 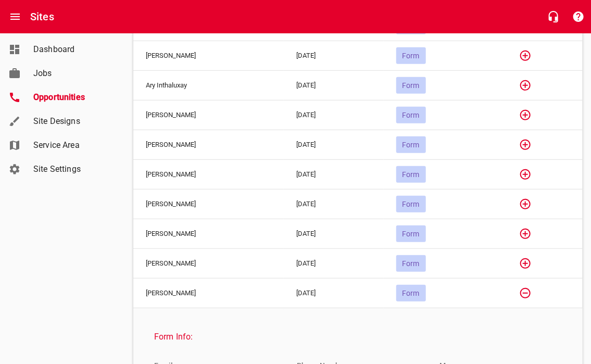 What do you see at coordinates (73, 169) in the screenshot?
I see `span: Site Settings` at bounding box center [73, 169].